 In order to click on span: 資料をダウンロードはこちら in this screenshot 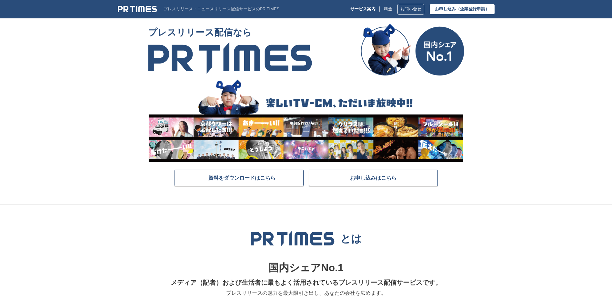, I will do `click(242, 178)`.